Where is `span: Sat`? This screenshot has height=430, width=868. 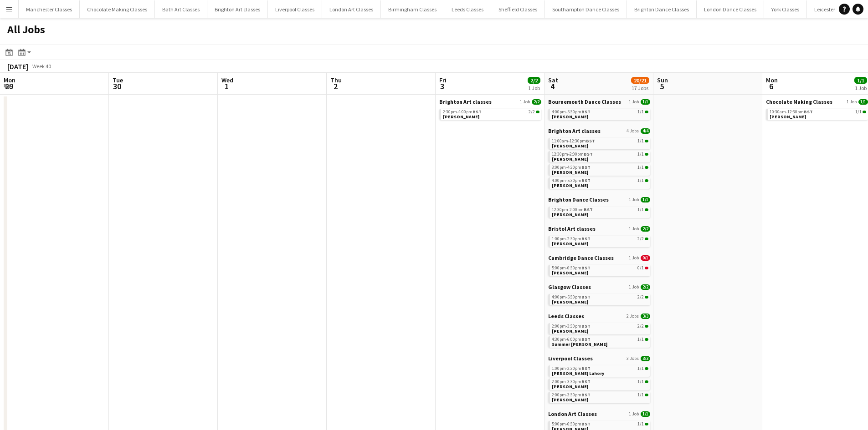
span: Sat is located at coordinates (553, 80).